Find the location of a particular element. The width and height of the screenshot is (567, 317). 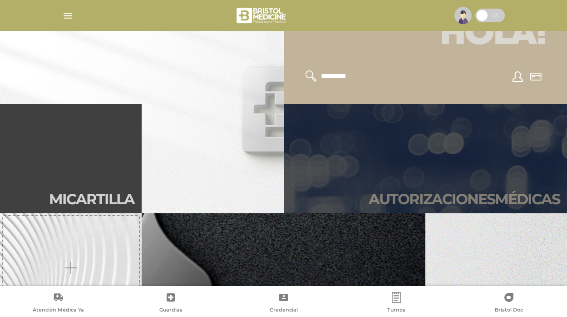

h2: Mi car tilla is located at coordinates (92, 199).